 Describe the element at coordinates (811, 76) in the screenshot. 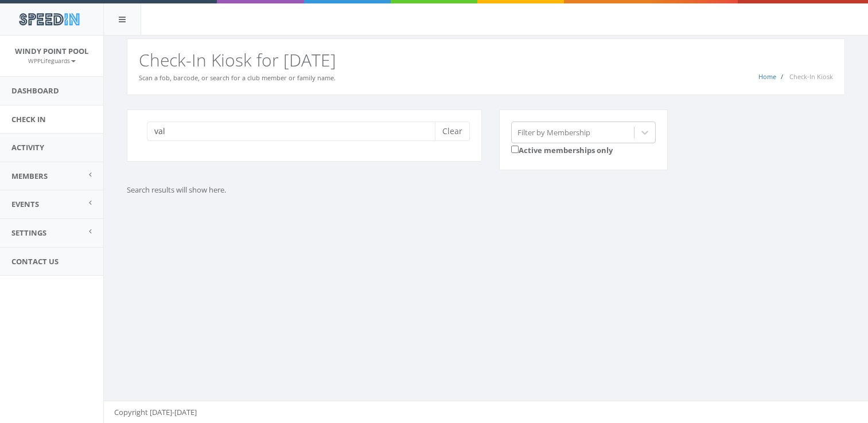

I see `span: Check-In Kiosk` at that location.